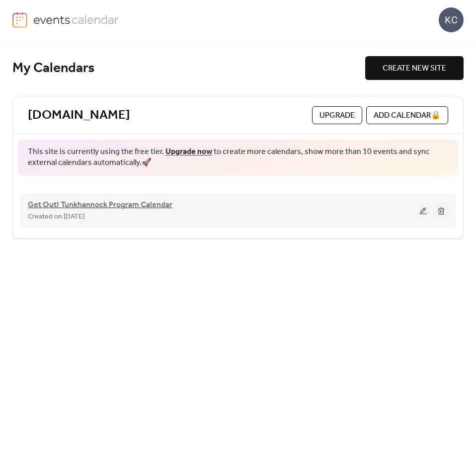  Describe the element at coordinates (337, 116) in the screenshot. I see `span: Upgrade` at that location.